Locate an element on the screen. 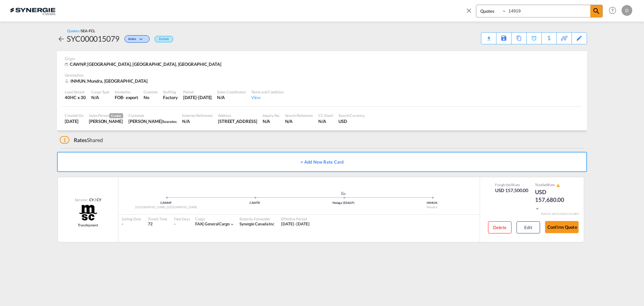  span: icon-close is located at coordinates (471, 13).